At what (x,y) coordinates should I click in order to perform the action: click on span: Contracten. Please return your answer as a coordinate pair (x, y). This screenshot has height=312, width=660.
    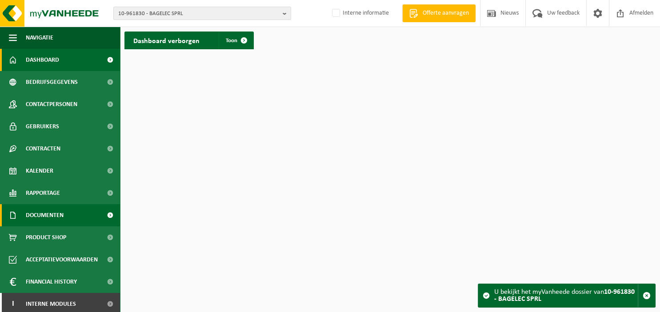
    Looking at the image, I should click on (43, 149).